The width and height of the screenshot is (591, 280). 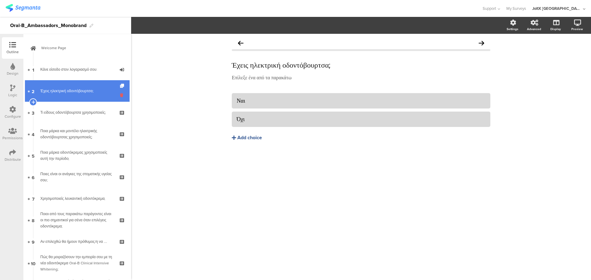 What do you see at coordinates (123, 95) in the screenshot?
I see `i: Delete` at bounding box center [123, 95].